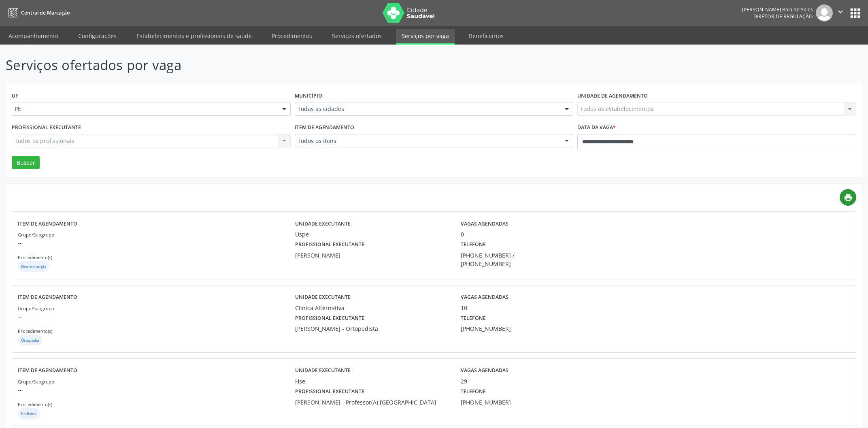  What do you see at coordinates (848, 198) in the screenshot?
I see `i: print` at bounding box center [848, 198].